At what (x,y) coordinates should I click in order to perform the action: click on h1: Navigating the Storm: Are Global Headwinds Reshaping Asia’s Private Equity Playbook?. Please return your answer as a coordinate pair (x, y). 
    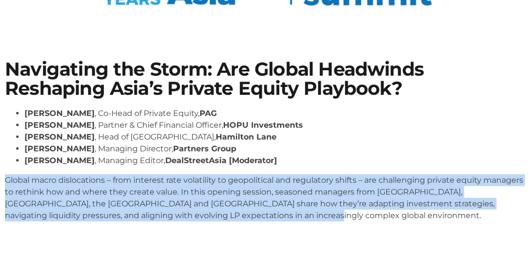
    Looking at the image, I should click on (265, 79).